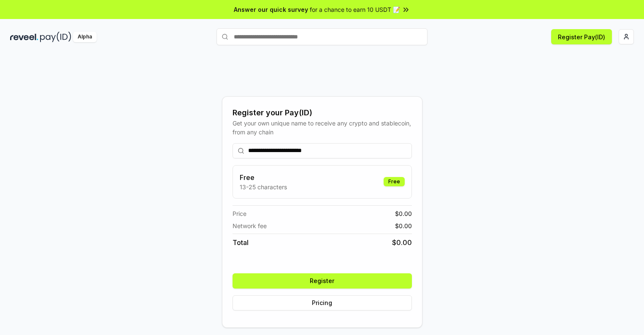 This screenshot has width=644, height=335. Describe the element at coordinates (249, 226) in the screenshot. I see `span: Network fee` at that location.